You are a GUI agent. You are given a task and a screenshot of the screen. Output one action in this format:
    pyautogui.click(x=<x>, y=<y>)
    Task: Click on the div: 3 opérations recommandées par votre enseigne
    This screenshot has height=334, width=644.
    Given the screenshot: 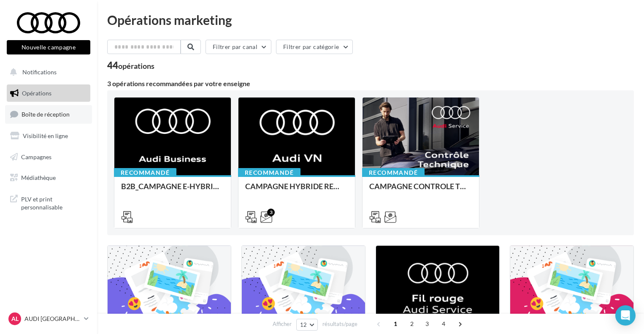 What is the action you would take?
    pyautogui.click(x=371, y=84)
    